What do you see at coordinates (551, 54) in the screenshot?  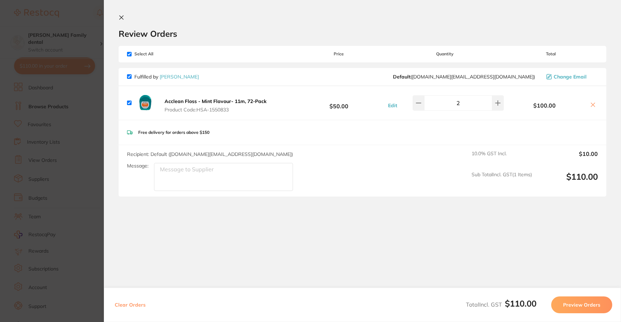 I see `span: Total` at bounding box center [551, 54].